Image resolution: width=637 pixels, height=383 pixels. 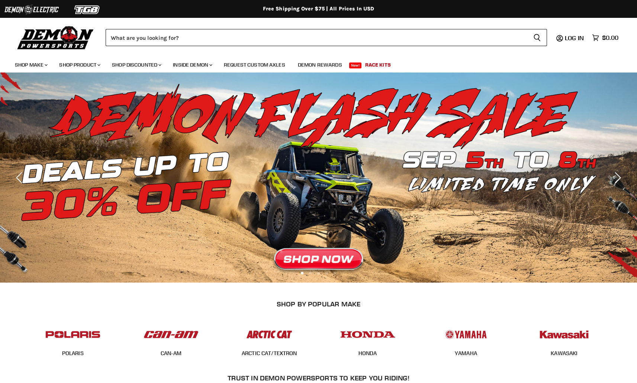 I want to click on form: Product, so click(x=326, y=38).